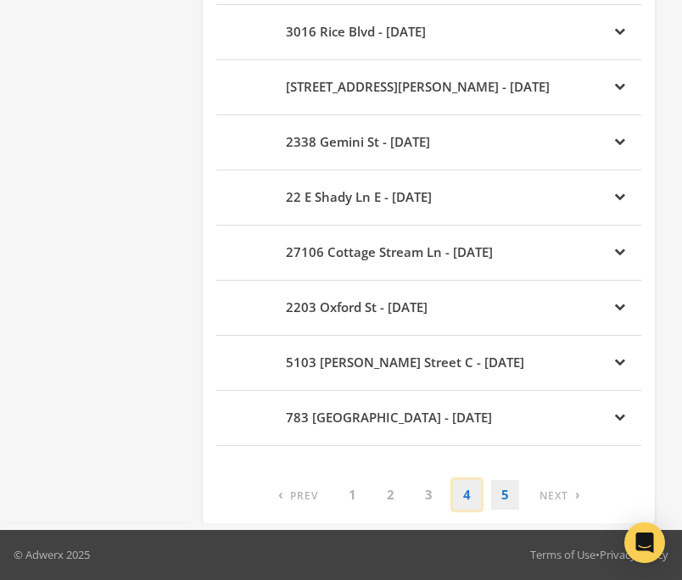  Describe the element at coordinates (52, 555) in the screenshot. I see `p: © Adwerx 2025` at that location.